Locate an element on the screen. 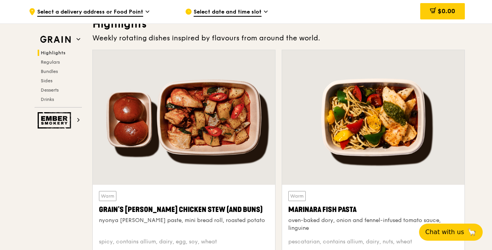 The height and width of the screenshot is (250, 492). span: Select a delivery address or Food Point is located at coordinates (90, 12).